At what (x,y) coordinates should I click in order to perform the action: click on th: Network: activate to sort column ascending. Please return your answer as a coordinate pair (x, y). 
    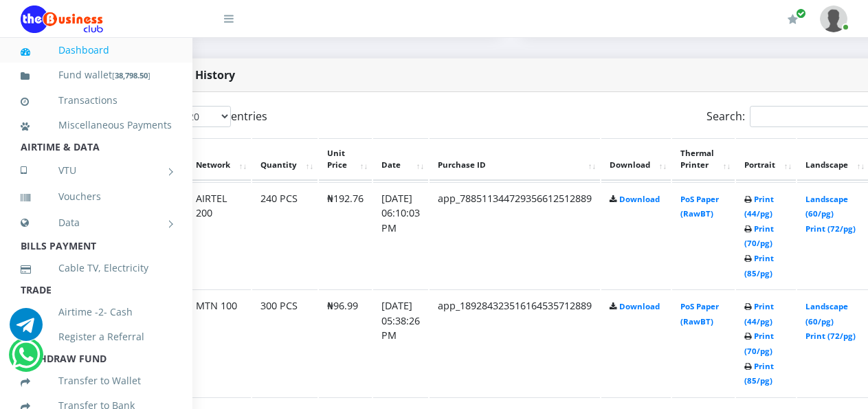
    Looking at the image, I should click on (219, 160).